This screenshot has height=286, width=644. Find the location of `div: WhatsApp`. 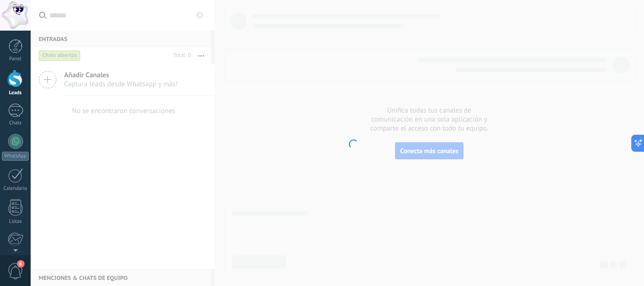

div: WhatsApp is located at coordinates (15, 156).